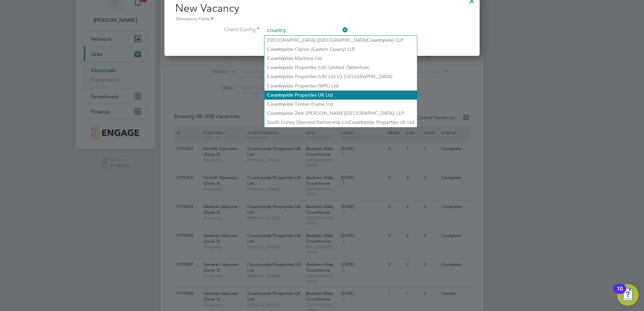  Describe the element at coordinates (628, 295) in the screenshot. I see `button: Open Resource Center, 10 new notifications` at that location.